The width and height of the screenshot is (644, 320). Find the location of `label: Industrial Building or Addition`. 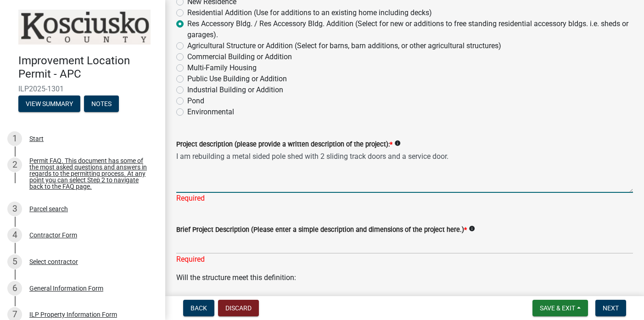

label: Industrial Building or Addition is located at coordinates (235, 90).